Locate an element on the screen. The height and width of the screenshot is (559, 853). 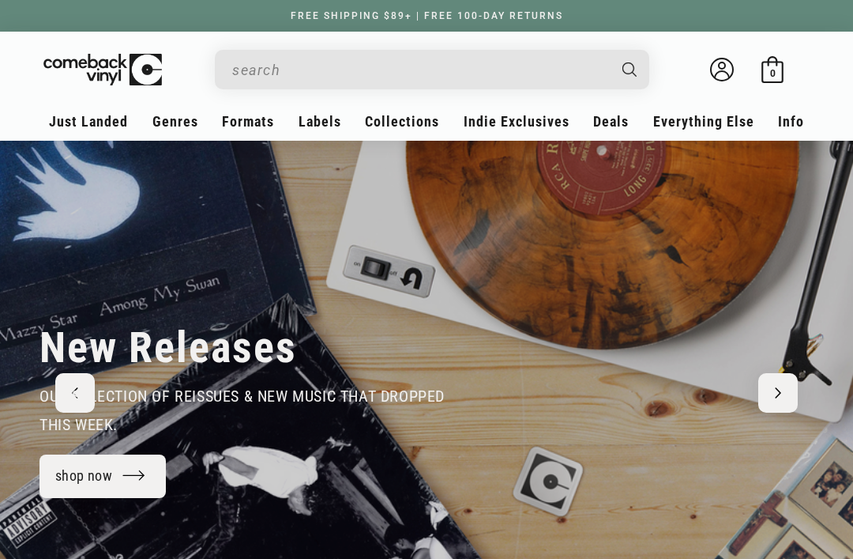
span: Info is located at coordinates (791, 121).